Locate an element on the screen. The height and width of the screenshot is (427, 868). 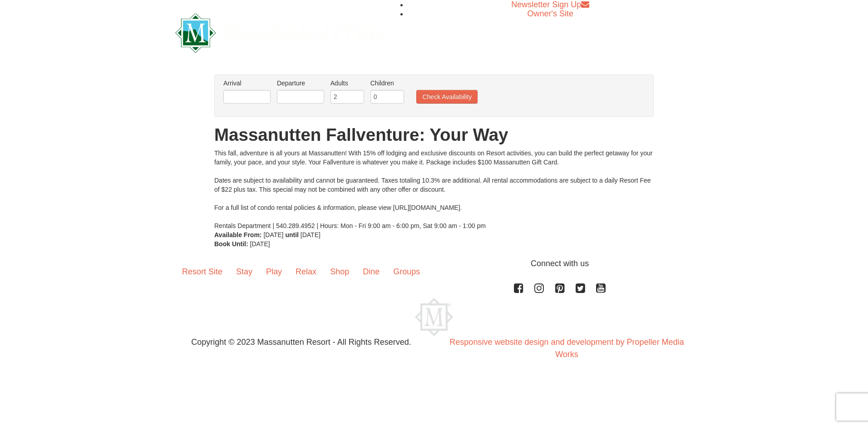
strong: Available From: is located at coordinates (238, 235).